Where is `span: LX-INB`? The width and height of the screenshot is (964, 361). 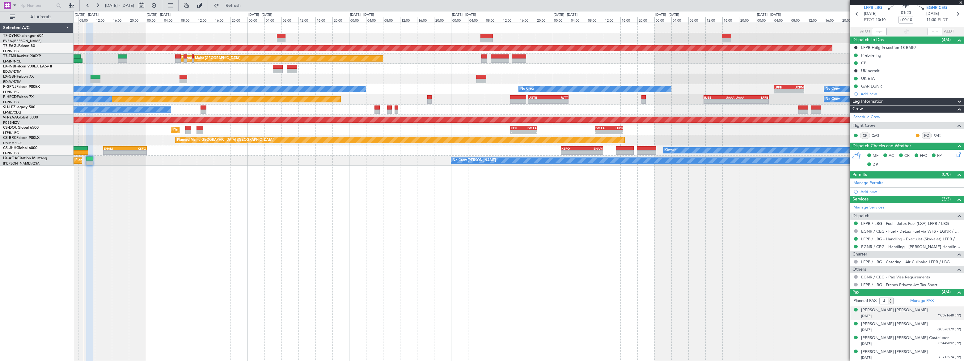
span: LX-INB is located at coordinates (9, 66).